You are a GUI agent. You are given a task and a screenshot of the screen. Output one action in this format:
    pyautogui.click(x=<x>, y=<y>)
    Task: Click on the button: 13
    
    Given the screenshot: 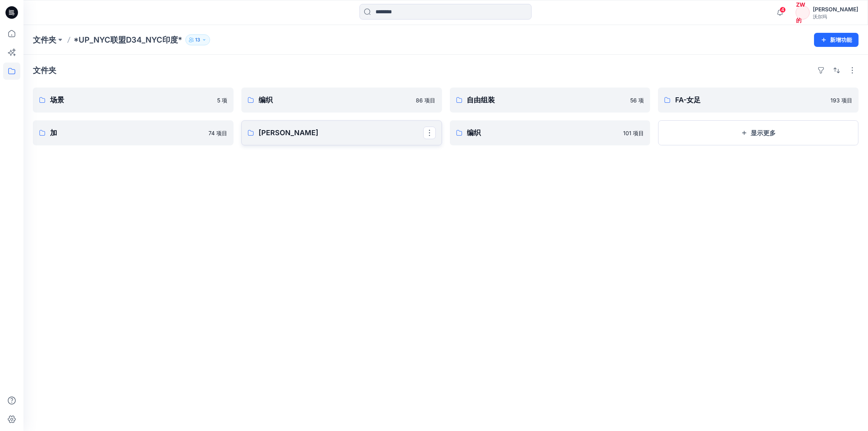 What is the action you would take?
    pyautogui.click(x=197, y=40)
    